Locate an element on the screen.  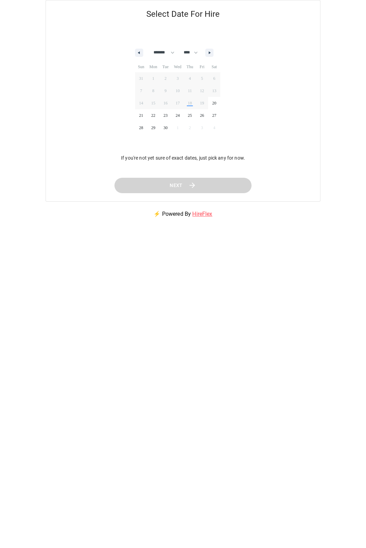
p: If you're not yet sure of exact dates, just pick any for now. is located at coordinates (183, 158).